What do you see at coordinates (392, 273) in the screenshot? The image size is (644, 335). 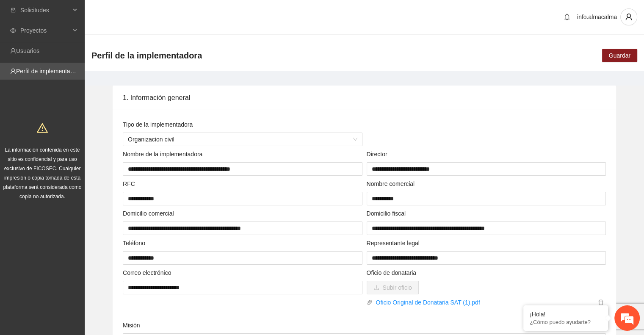 I see `label: Oficio de donataria` at bounding box center [392, 273].